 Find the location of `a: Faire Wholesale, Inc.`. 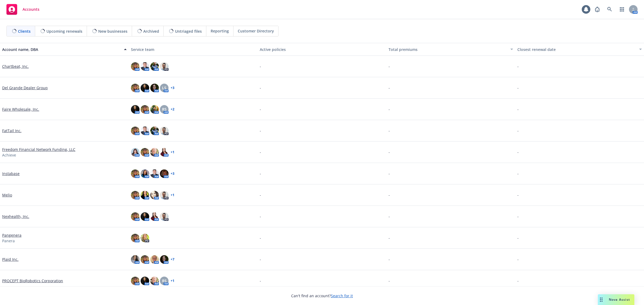

a: Faire Wholesale, Inc. is located at coordinates (21, 109).